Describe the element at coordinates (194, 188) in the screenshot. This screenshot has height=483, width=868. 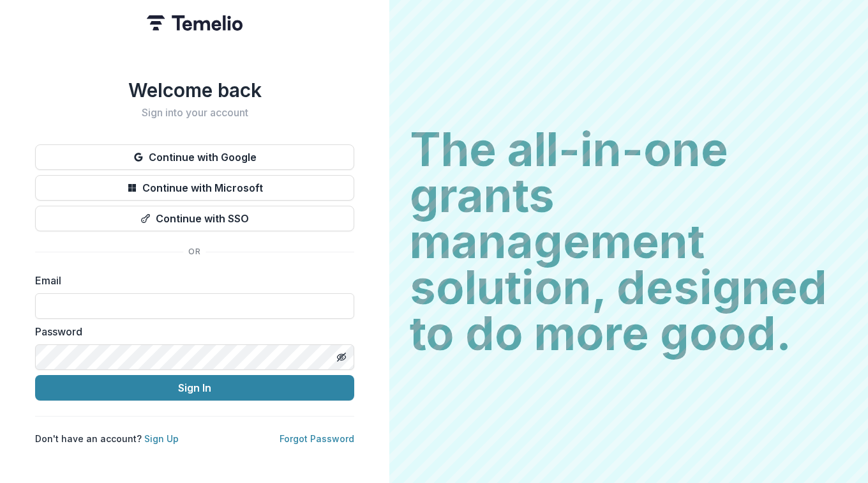
I see `button: Continue with Microsoft` at that location.